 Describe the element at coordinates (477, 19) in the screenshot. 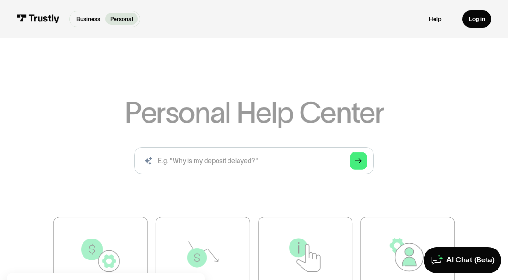

I see `a: Log in` at that location.